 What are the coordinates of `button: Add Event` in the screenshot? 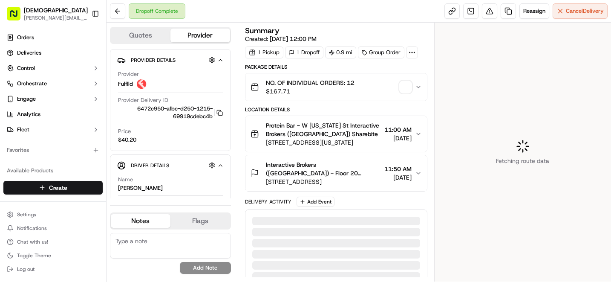 It's located at (315, 202).